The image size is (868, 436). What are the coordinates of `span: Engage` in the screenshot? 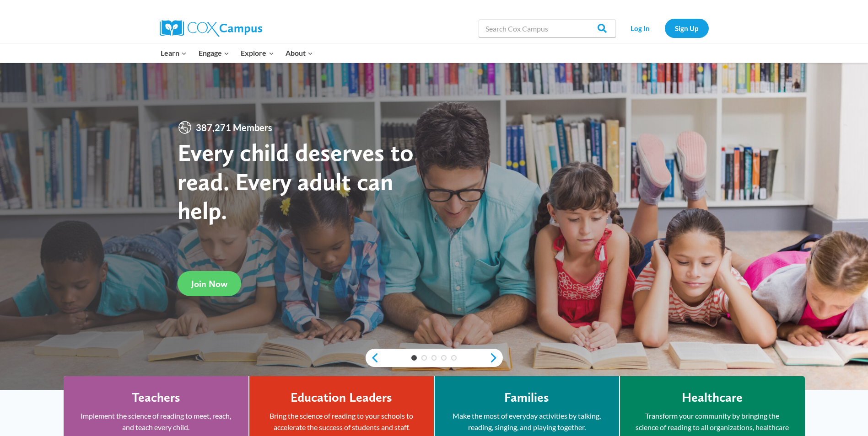 It's located at (213, 53).